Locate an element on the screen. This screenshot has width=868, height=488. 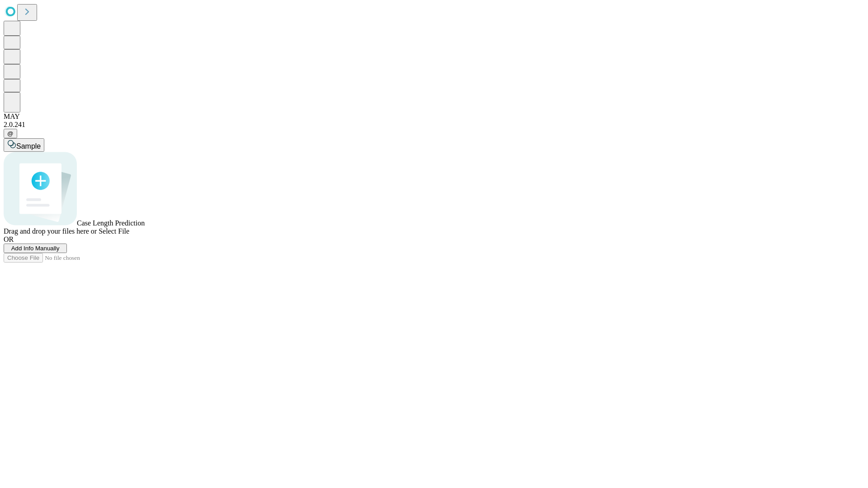
span: Sample is located at coordinates (29, 146).